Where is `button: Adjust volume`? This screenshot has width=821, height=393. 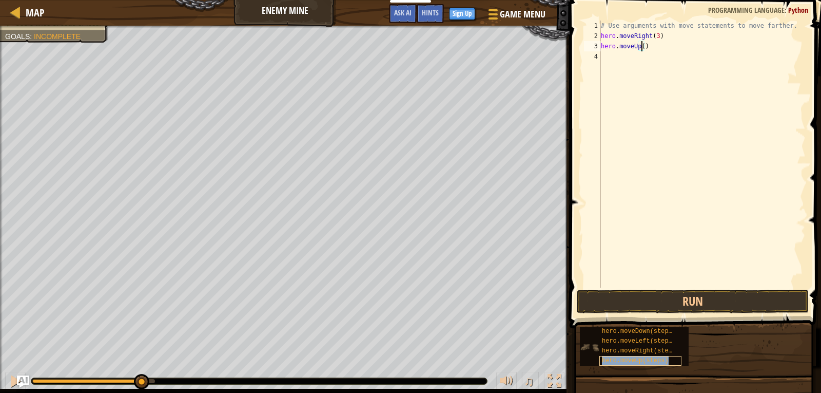 button: Adjust volume is located at coordinates (507, 382).